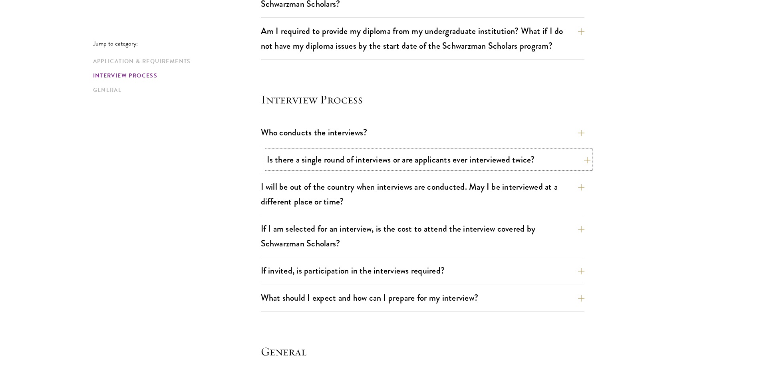 The height and width of the screenshot is (367, 761). Describe the element at coordinates (174, 90) in the screenshot. I see `a: General` at that location.